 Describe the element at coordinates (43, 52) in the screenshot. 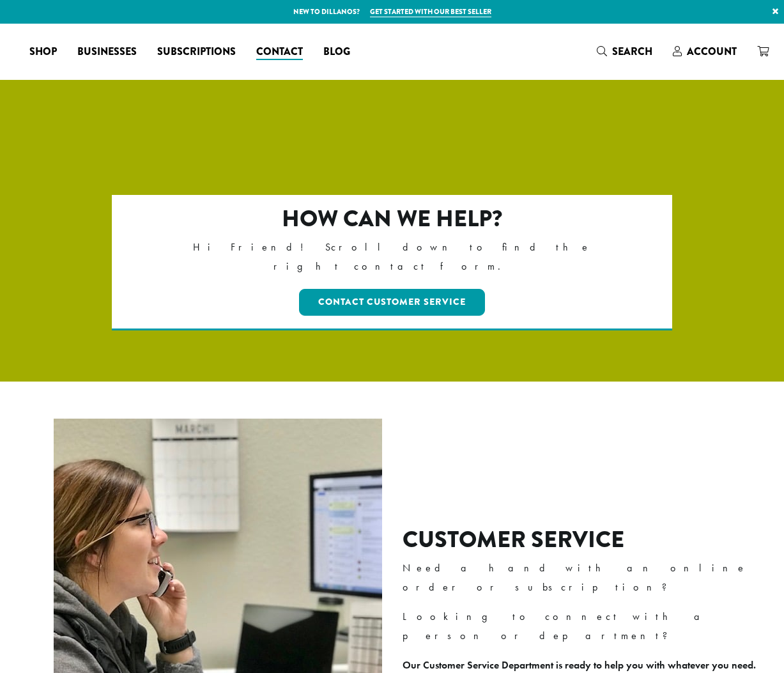

I see `span: Shop` at that location.